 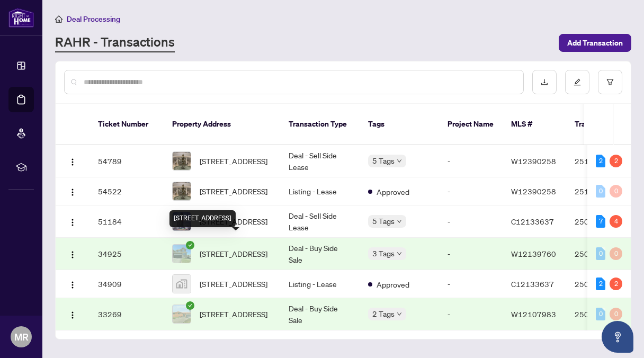 I want to click on span: download, so click(x=544, y=82).